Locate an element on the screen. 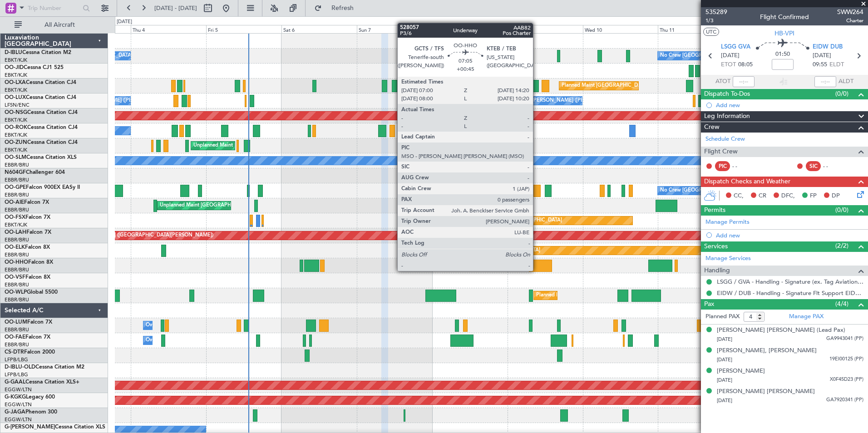 Image resolution: width=868 pixels, height=433 pixels. span: D-IBLU-OLD is located at coordinates (20, 367).